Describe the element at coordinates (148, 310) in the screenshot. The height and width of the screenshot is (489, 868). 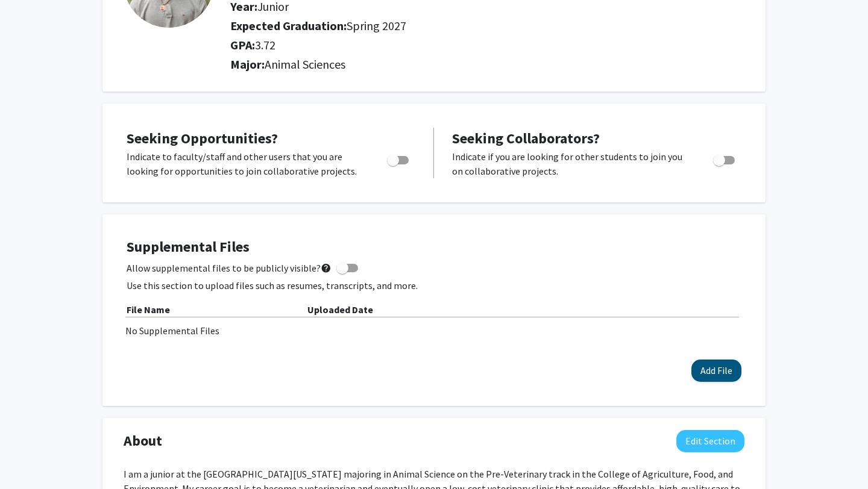
I see `b: File Name` at that location.